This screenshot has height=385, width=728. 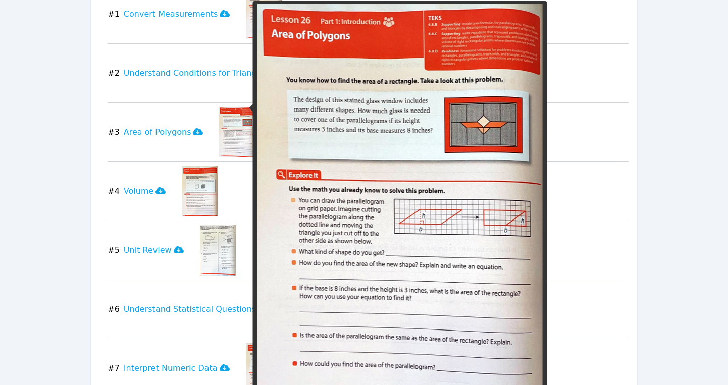 I want to click on span: # 7, so click(x=114, y=369).